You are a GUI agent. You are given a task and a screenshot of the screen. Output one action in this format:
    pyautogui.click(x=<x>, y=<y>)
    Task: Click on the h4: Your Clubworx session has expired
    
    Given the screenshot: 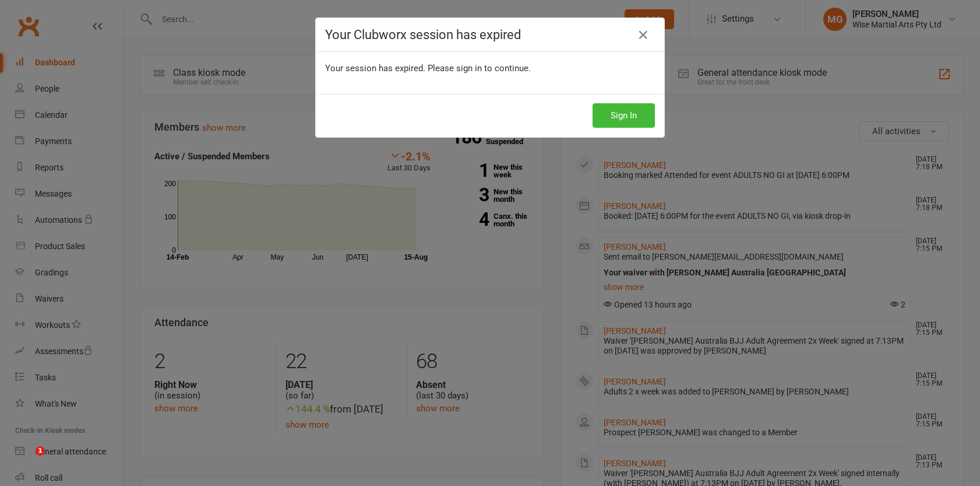 What is the action you would take?
    pyautogui.click(x=490, y=35)
    